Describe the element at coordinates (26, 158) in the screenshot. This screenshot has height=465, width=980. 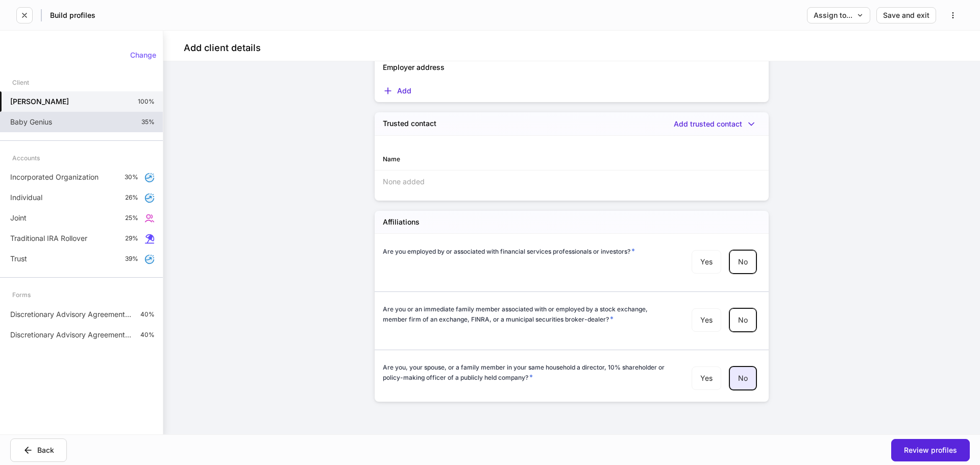
I see `div: Accounts` at that location.